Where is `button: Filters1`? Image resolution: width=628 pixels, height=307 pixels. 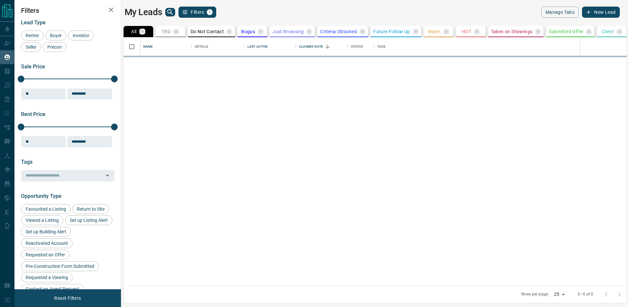
button: Filters1 is located at coordinates (197, 12).